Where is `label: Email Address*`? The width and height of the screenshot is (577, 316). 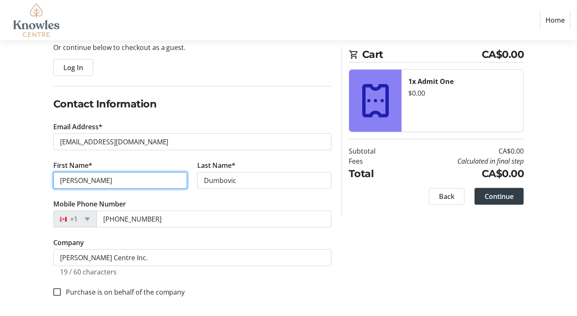 label: Email Address* is located at coordinates (78, 127).